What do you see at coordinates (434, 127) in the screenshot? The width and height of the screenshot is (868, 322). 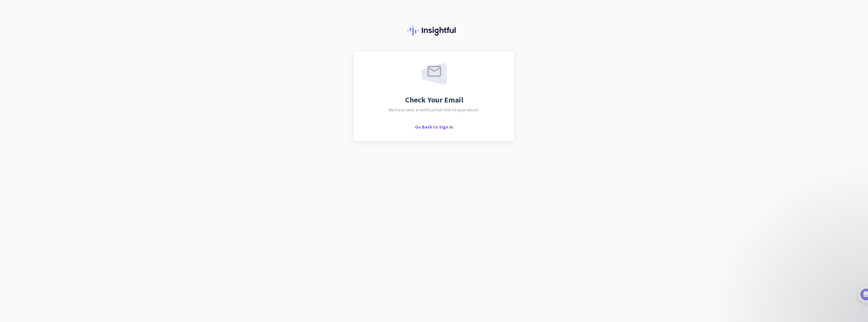 I see `span: Go Back to Sign In` at bounding box center [434, 127].